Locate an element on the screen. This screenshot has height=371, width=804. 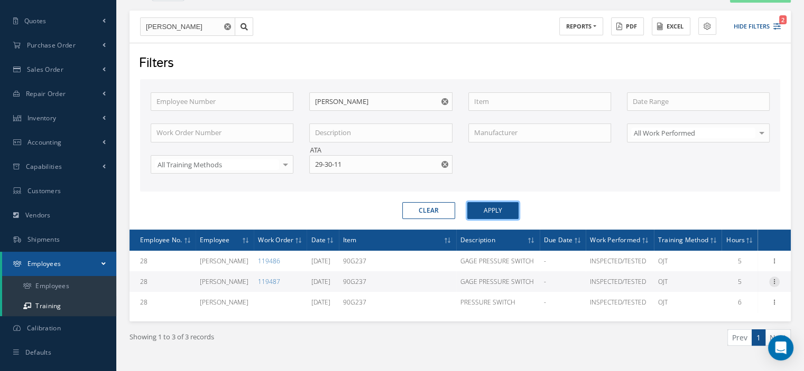
input: Work Order Number is located at coordinates (222, 133).